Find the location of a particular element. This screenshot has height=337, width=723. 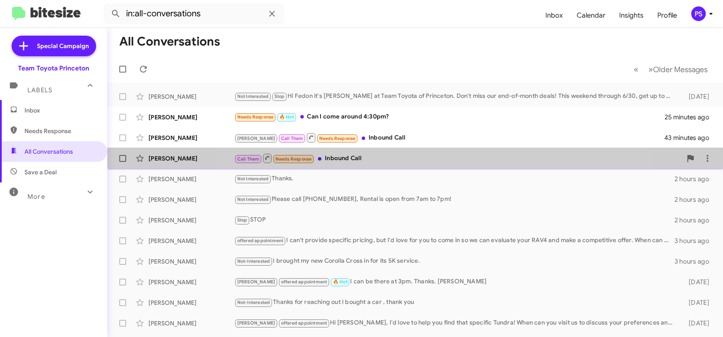

a: Inbox is located at coordinates (554, 15).